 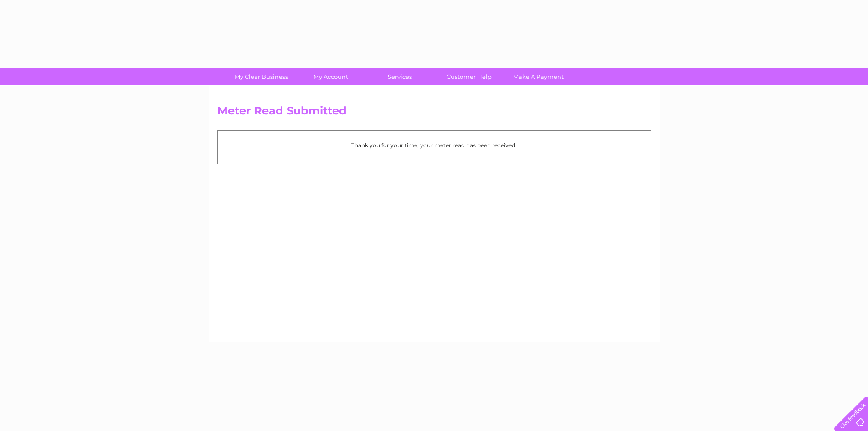 I want to click on a: Services, so click(x=400, y=77).